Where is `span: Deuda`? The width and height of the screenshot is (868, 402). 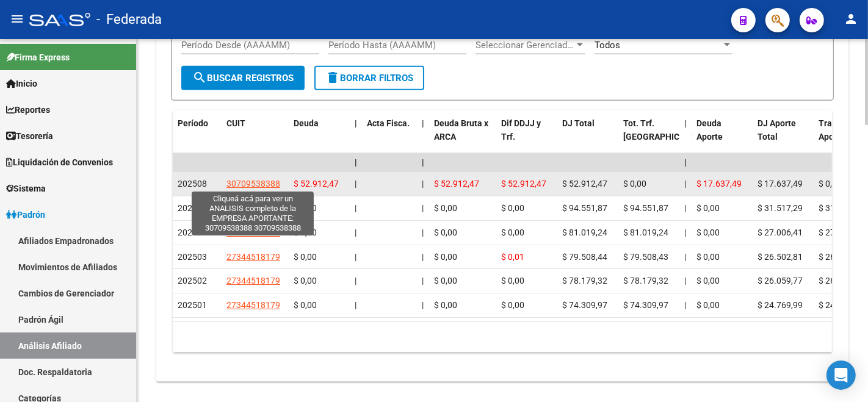
span: Deuda is located at coordinates (306, 123).